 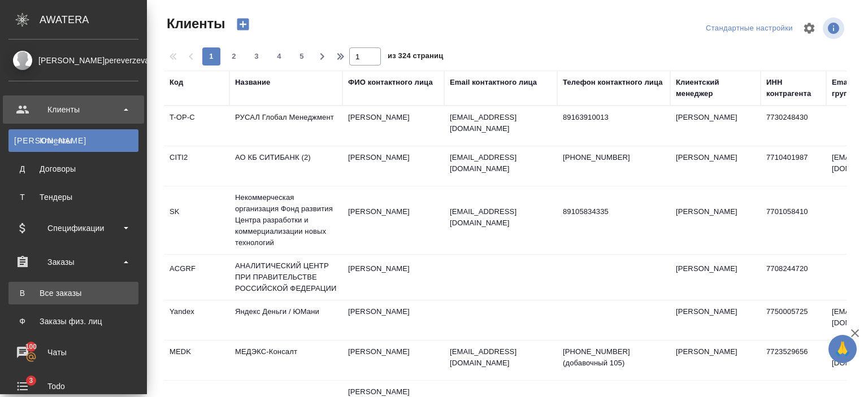 I want to click on div: ФИО контактного лица, so click(x=391, y=83).